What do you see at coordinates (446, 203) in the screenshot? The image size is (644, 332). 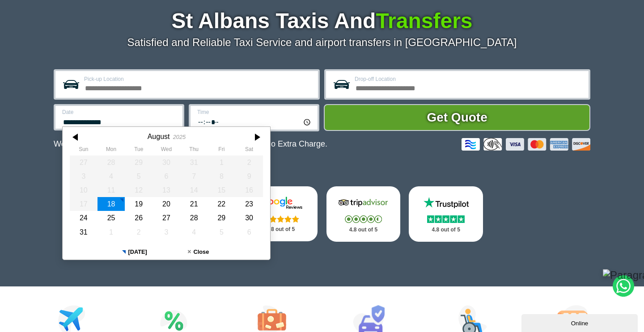 I see `img: Trustpilot` at bounding box center [446, 203].